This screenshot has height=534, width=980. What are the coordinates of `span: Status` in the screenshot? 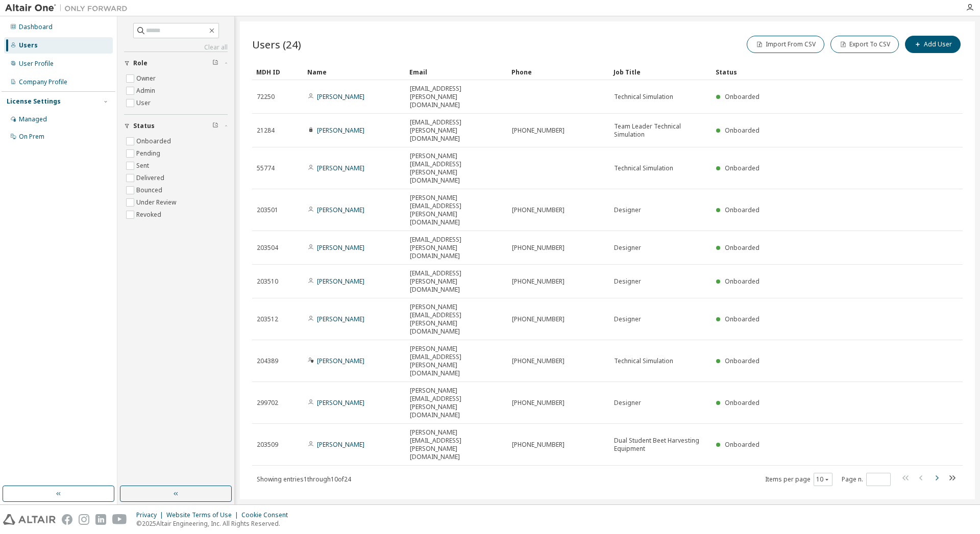 It's located at (144, 126).